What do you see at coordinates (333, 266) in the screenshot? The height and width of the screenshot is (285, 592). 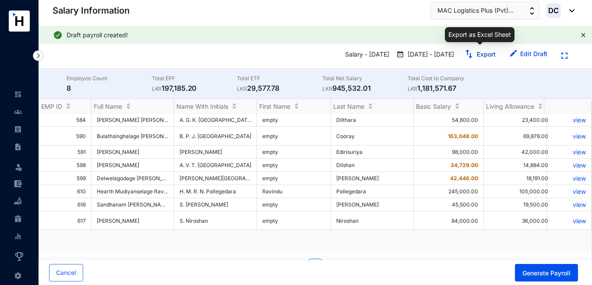 I see `li: Next Page` at bounding box center [333, 266].